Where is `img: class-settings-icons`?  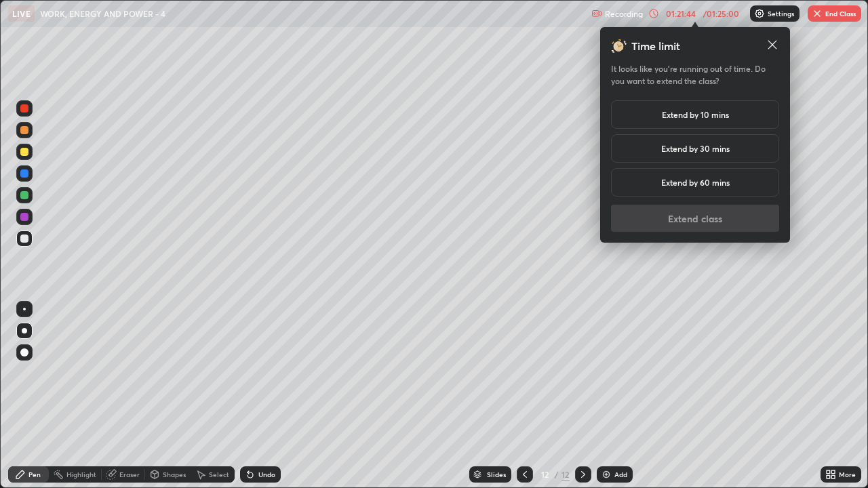 img: class-settings-icons is located at coordinates (759, 14).